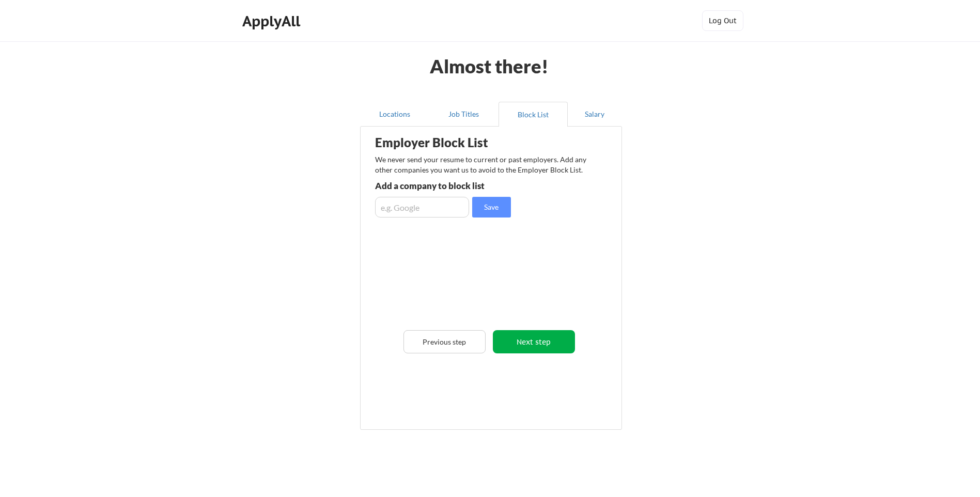 The image size is (980, 497). Describe the element at coordinates (484, 164) in the screenshot. I see `div: We never send your resume to current or past employers. Add any other companies you want us to av...` at that location.